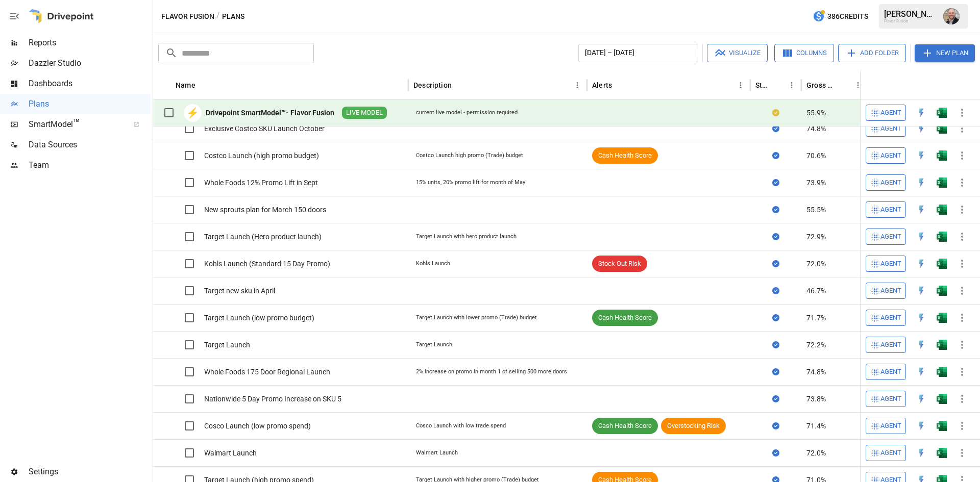 Image resolution: width=980 pixels, height=482 pixels. Describe the element at coordinates (816, 156) in the screenshot. I see `span: 70.6%` at that location.